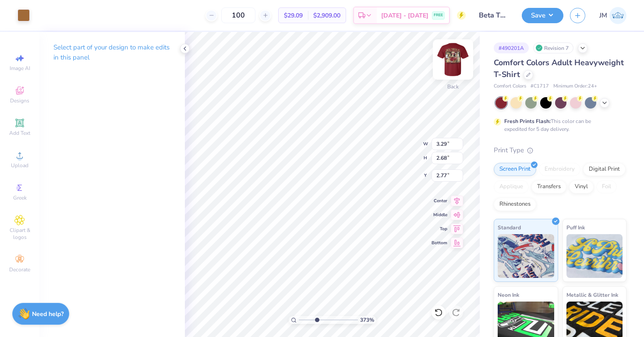  I want to click on span: Comfort Colors Adult Heavyweight T-Shirt, so click(559, 68).